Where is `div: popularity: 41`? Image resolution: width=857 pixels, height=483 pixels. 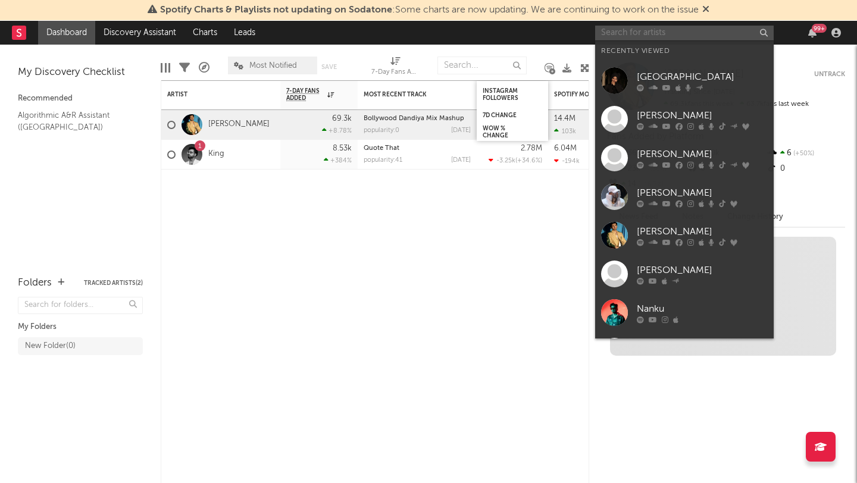 div: popularity: 41 is located at coordinates (383, 160).